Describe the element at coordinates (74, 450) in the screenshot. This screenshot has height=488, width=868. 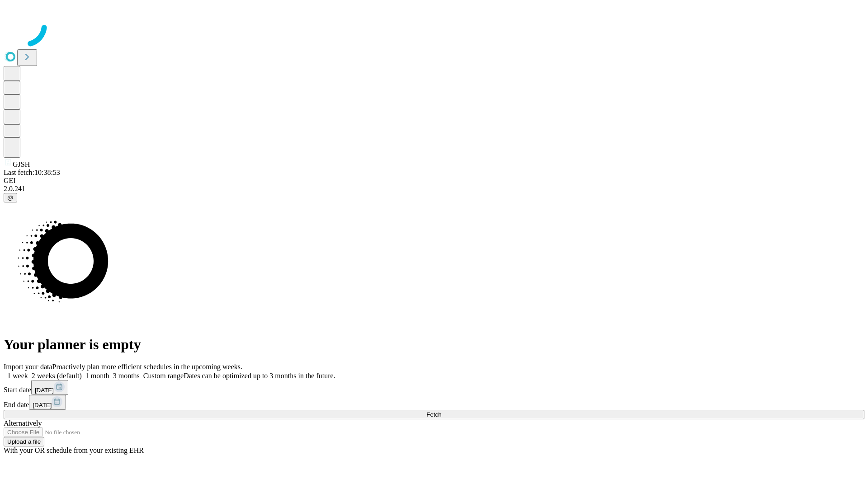
I see `span: With your OR schedule from your existing EHR` at that location.